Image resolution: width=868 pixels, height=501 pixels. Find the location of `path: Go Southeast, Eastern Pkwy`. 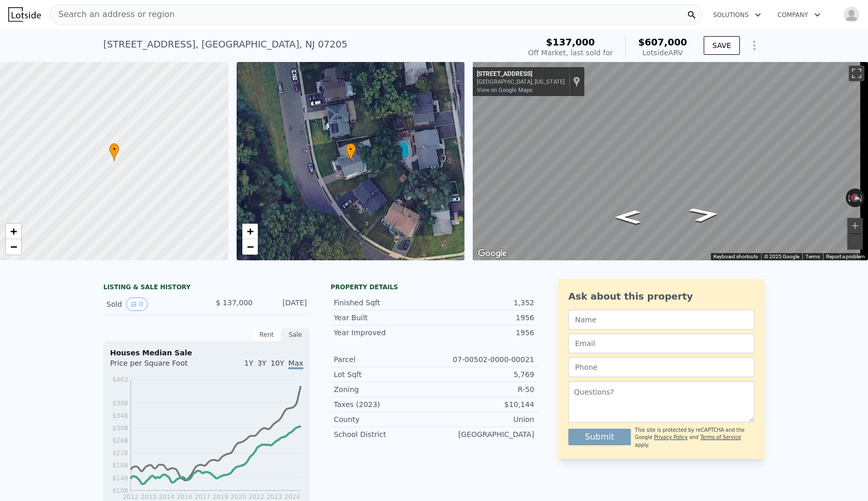

path: Go Southeast, Eastern Pkwy is located at coordinates (704, 215).